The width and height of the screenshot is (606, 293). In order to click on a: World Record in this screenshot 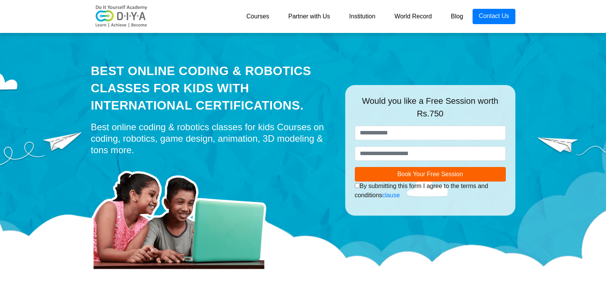, I will do `click(414, 16)`.